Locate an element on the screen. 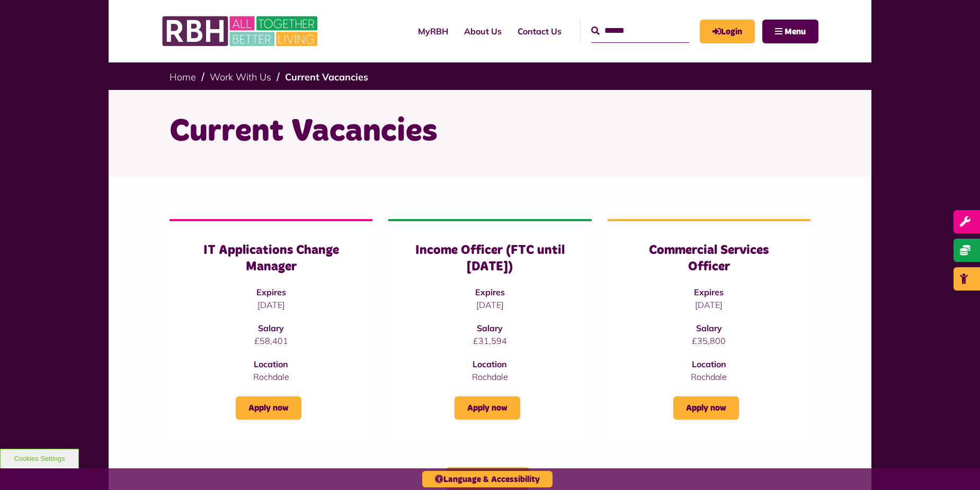  a: Contact Us is located at coordinates (540, 31).